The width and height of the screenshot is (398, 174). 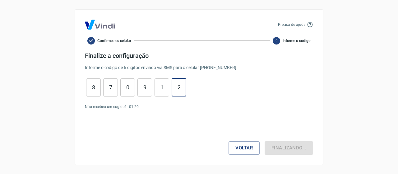 What do you see at coordinates (106, 107) in the screenshot?
I see `p: Não recebeu um cógido?` at bounding box center [106, 107].